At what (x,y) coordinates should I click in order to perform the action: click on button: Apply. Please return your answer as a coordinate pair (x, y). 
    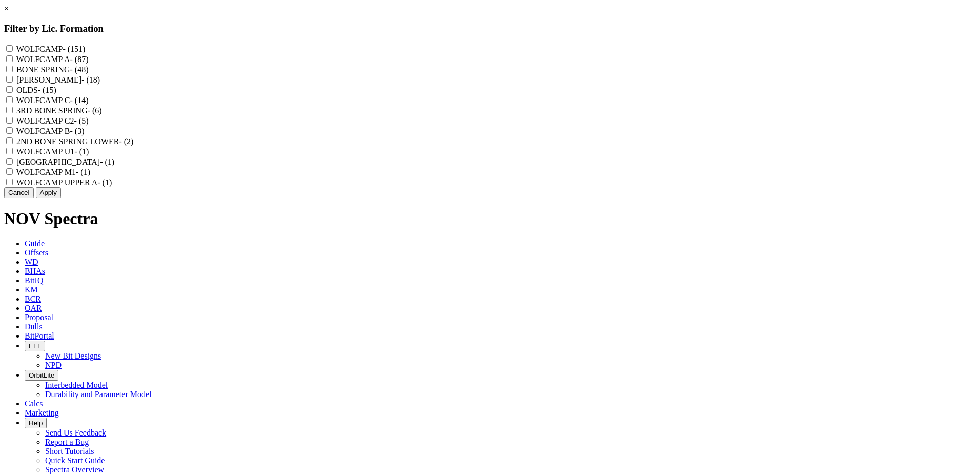
    Looking at the image, I should click on (48, 192).